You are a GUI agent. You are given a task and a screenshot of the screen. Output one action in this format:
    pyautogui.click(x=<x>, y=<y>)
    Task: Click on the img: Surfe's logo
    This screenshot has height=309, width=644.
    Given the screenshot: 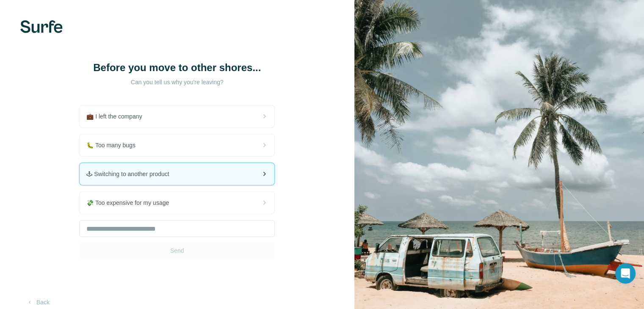 What is the action you would take?
    pyautogui.click(x=42, y=27)
    